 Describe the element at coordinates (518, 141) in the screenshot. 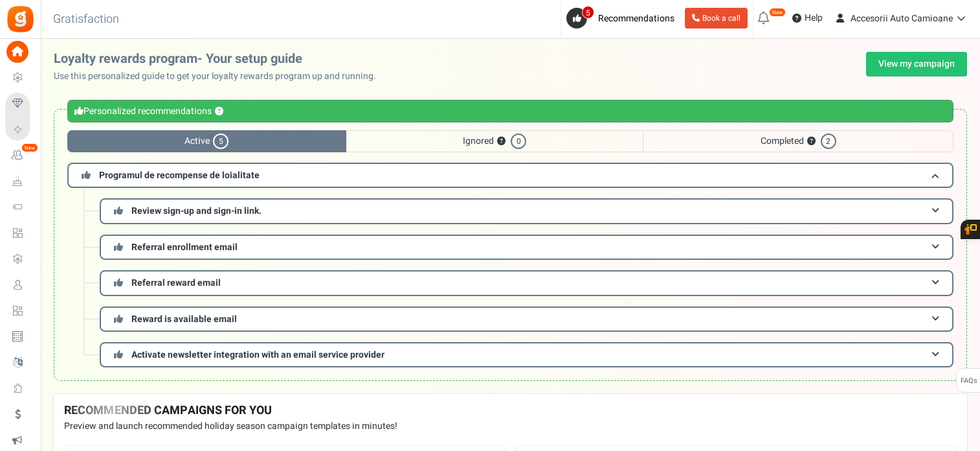

I see `span: 0` at that location.